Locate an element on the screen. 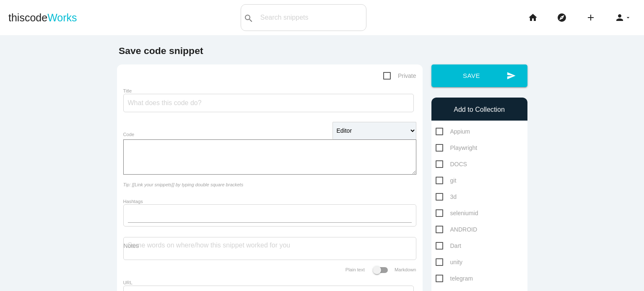 The width and height of the screenshot is (644, 291). i: explore is located at coordinates (562, 18).